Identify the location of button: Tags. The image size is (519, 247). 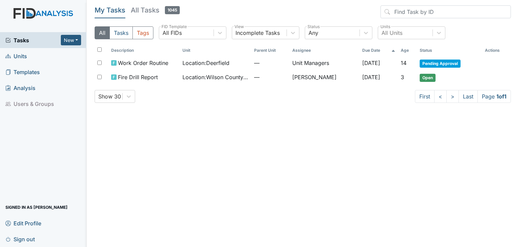
(143, 33).